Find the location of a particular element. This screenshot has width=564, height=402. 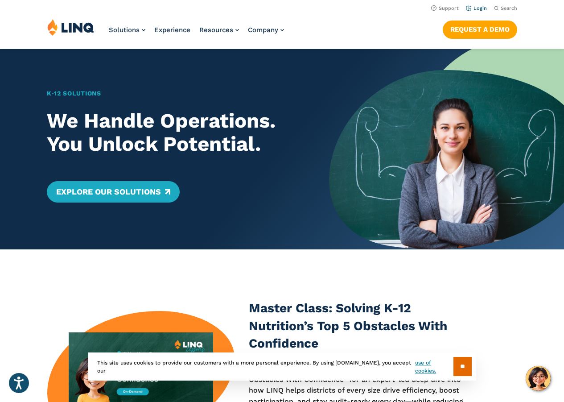

h3: Master Class: Solving K-12 Nutrition’s Top 5 Obstacles With Confidence is located at coordinates (362, 326).